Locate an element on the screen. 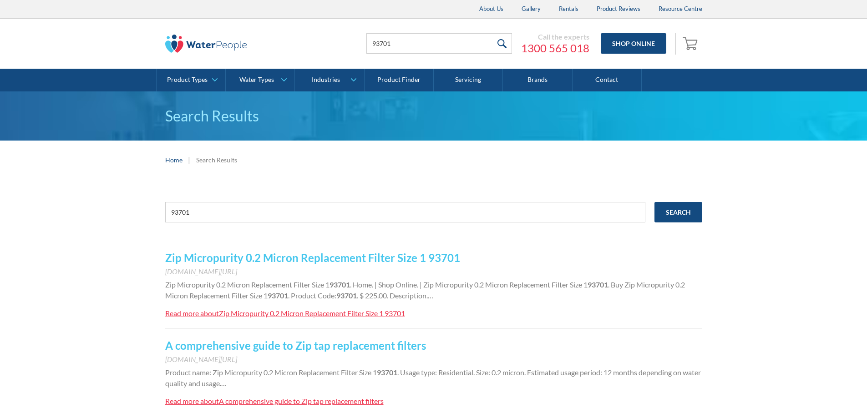 The height and width of the screenshot is (418, 867). a: 1300 565 018 is located at coordinates (555, 48).